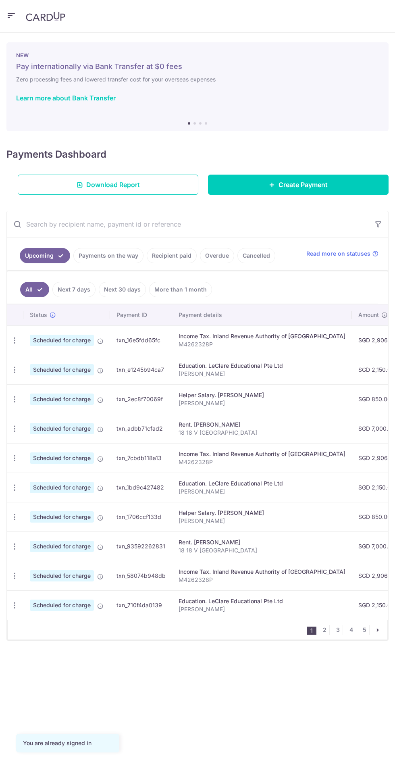  What do you see at coordinates (198, 55) in the screenshot?
I see `p: NEW` at bounding box center [198, 55].